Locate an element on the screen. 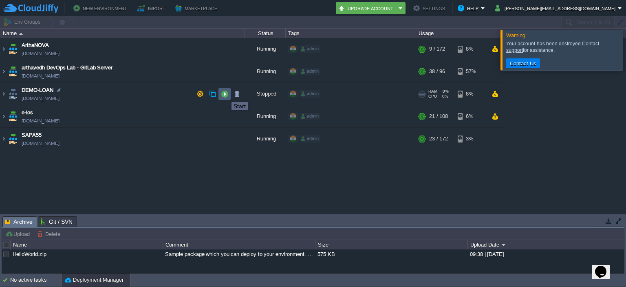  img: CloudJiffy is located at coordinates (31, 8).